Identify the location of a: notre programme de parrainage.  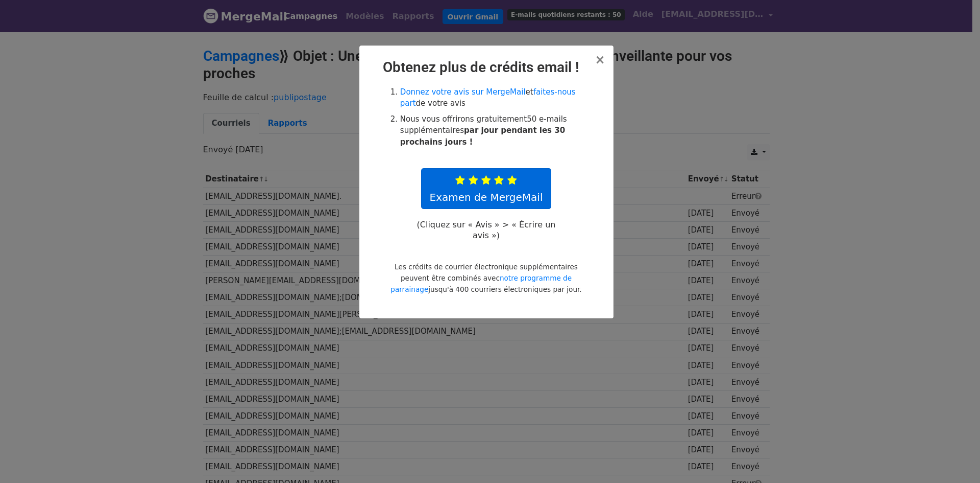
(481, 284).